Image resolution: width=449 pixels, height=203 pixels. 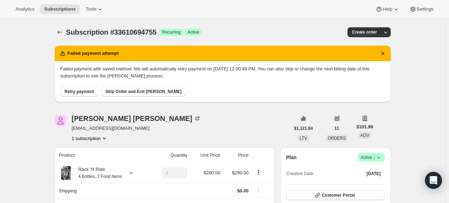 What do you see at coordinates (387, 9) in the screenshot?
I see `span: Help` at bounding box center [387, 9].